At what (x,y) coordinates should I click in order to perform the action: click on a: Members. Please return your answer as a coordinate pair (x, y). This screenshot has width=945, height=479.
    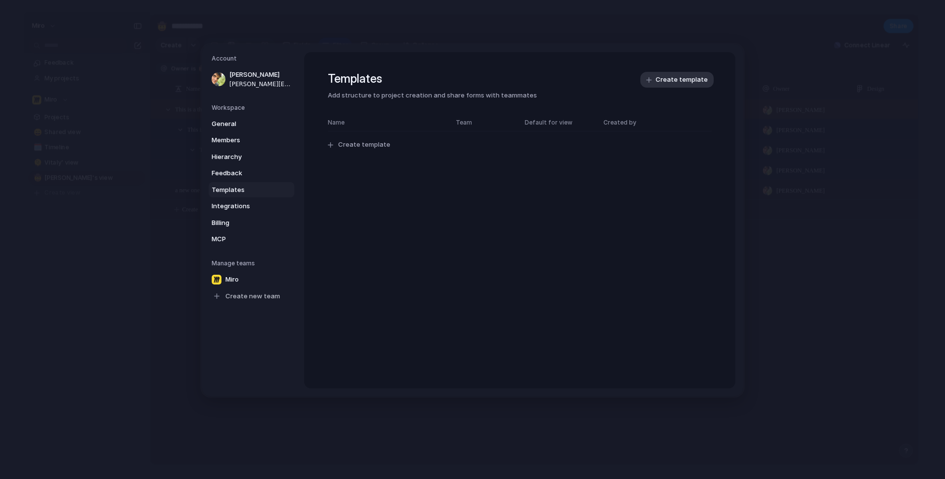
    Looking at the image, I should click on (252, 140).